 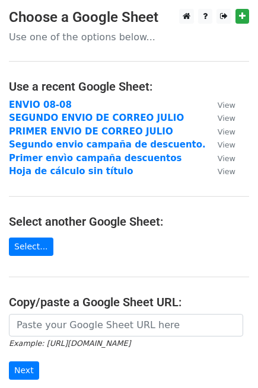 I want to click on p: Use one of the options below..., so click(x=129, y=37).